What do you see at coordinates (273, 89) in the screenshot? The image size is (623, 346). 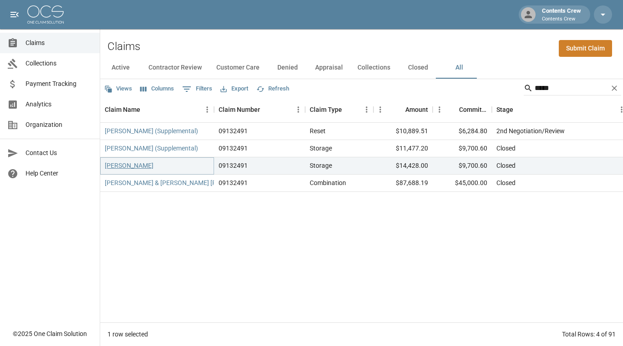 I see `button: Refresh` at bounding box center [273, 89].